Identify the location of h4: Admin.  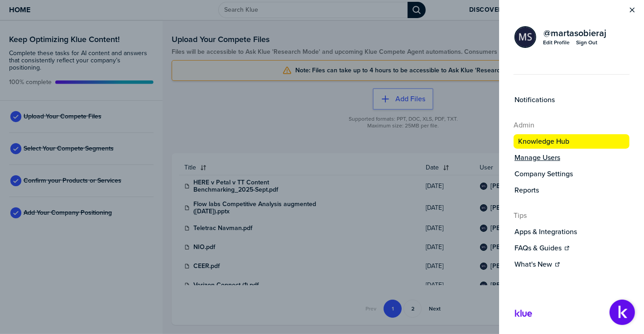
(572, 125).